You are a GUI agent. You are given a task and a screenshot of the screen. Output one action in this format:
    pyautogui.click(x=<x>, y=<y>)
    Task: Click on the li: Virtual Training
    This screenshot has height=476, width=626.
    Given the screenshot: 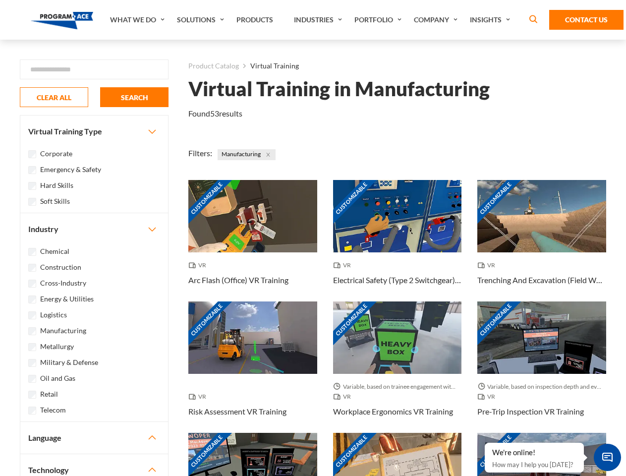 What is the action you would take?
    pyautogui.click(x=269, y=66)
    